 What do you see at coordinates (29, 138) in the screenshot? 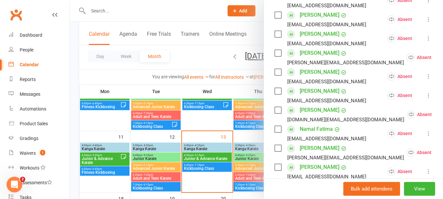
I see `div: Gradings` at bounding box center [29, 138].